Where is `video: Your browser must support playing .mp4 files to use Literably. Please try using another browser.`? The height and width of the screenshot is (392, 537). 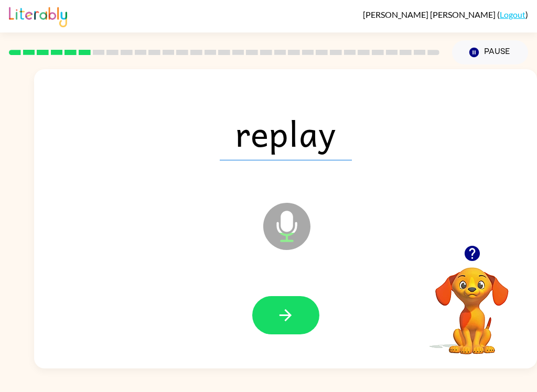 video: Your browser must support playing .mp4 files to use Literably. Please try using another browser. is located at coordinates (472, 303).